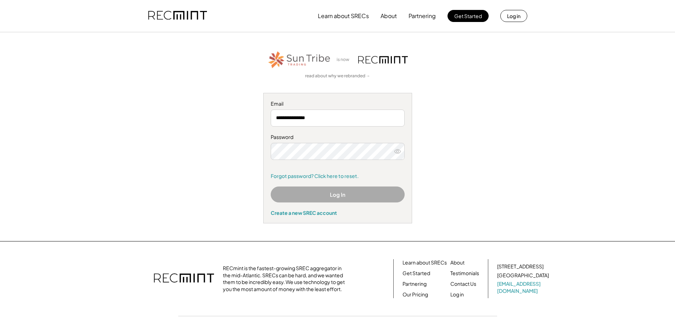 The image size is (675, 323). What do you see at coordinates (422, 16) in the screenshot?
I see `button: Partnering` at bounding box center [422, 16].